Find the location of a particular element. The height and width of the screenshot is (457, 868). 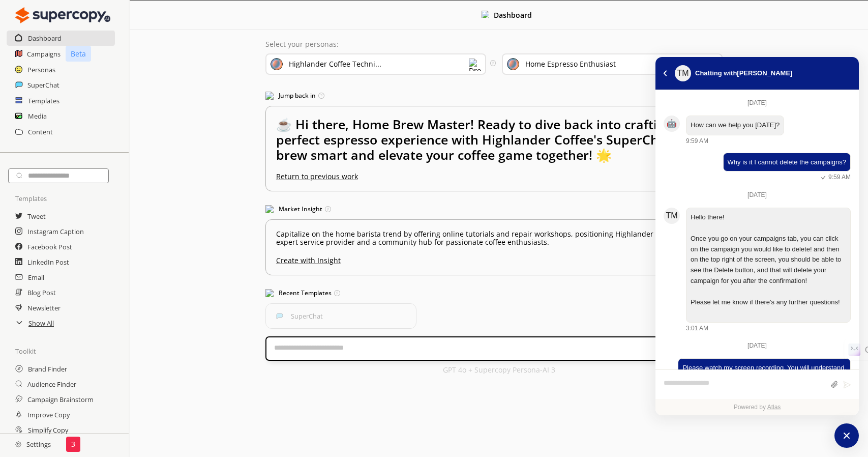

h2: Newsletter is located at coordinates (43, 308).